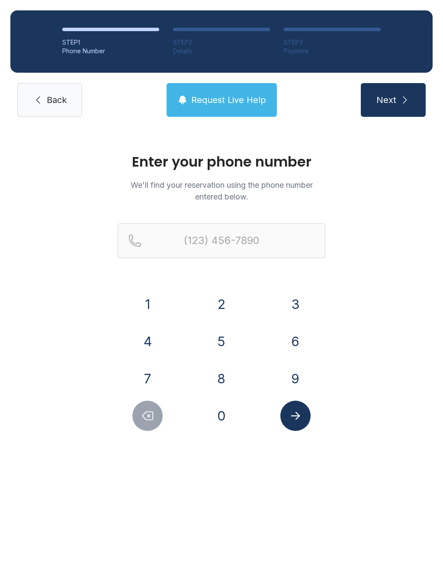 The width and height of the screenshot is (443, 572). I want to click on button: 3, so click(295, 304).